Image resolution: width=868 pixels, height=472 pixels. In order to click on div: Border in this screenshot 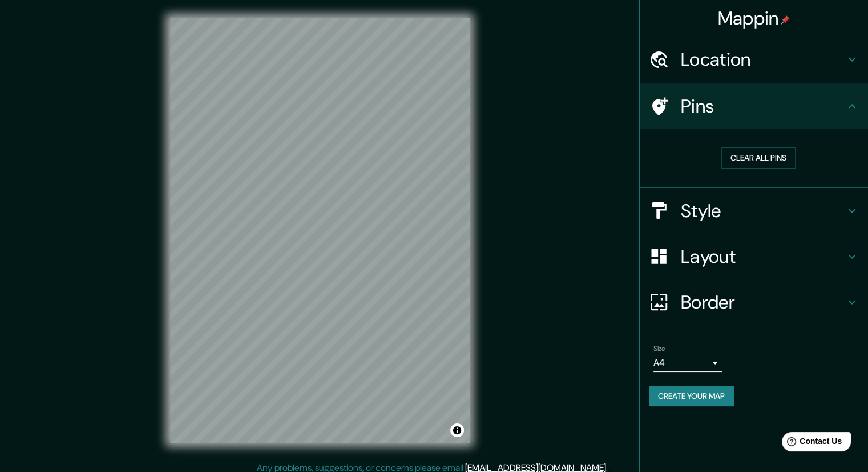, I will do `click(754, 302)`.